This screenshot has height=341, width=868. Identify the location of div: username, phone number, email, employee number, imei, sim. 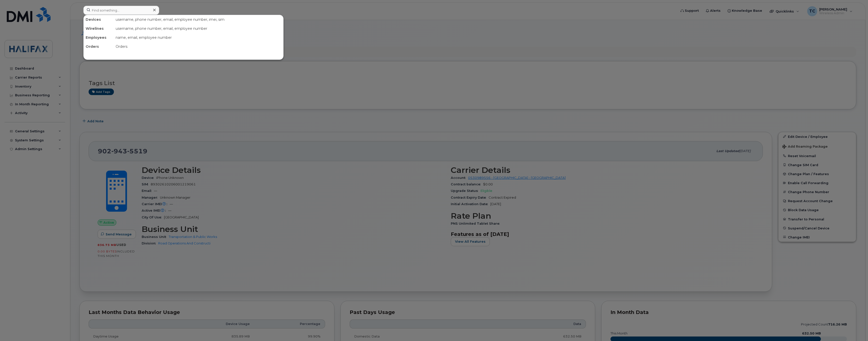
(199, 19).